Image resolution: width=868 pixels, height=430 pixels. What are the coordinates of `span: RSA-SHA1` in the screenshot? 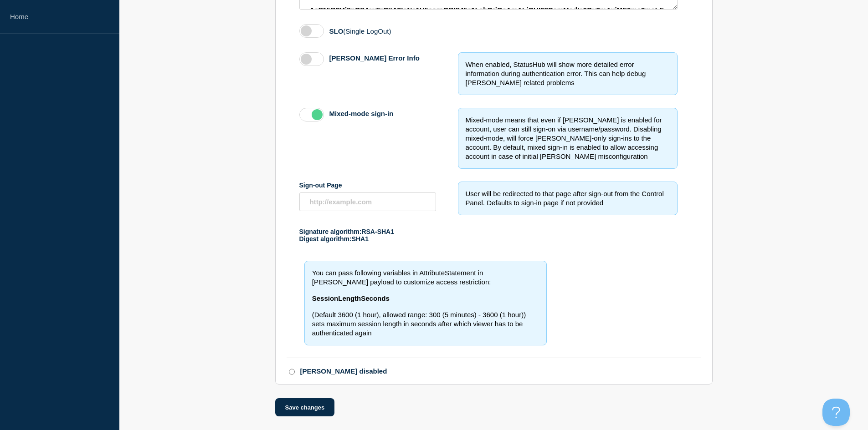 It's located at (377, 232).